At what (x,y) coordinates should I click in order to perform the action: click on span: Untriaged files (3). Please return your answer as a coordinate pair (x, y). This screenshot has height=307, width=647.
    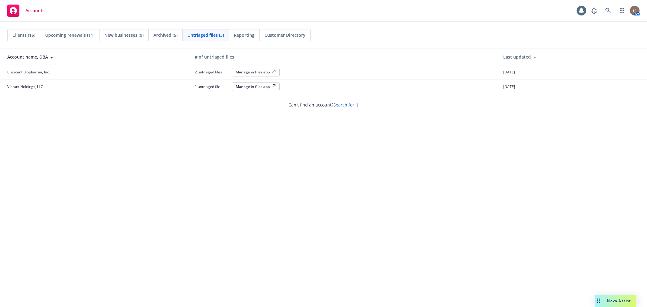
    Looking at the image, I should click on (206, 35).